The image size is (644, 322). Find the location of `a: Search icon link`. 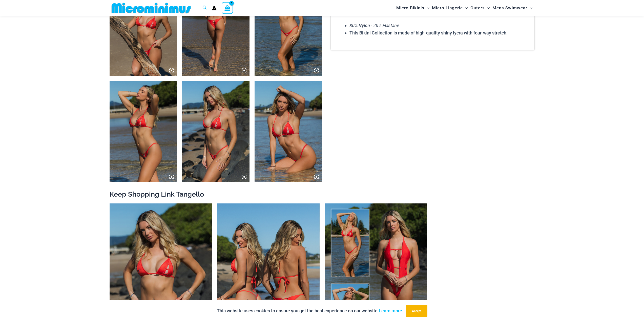

a: Search icon link is located at coordinates (205, 8).